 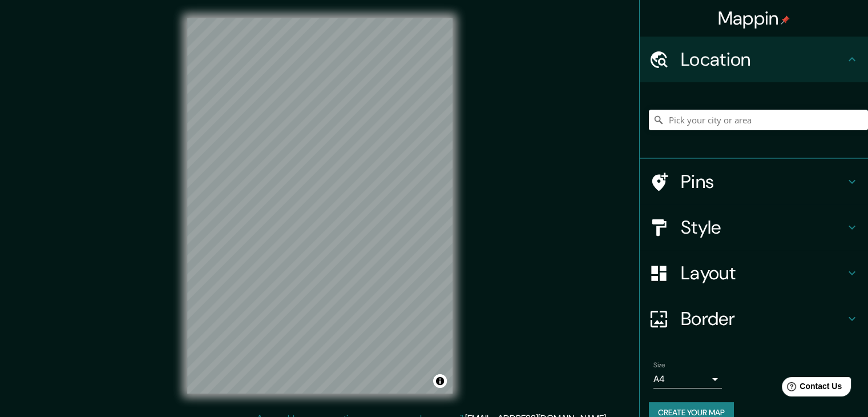 I want to click on img: pin-icon.png, so click(x=785, y=20).